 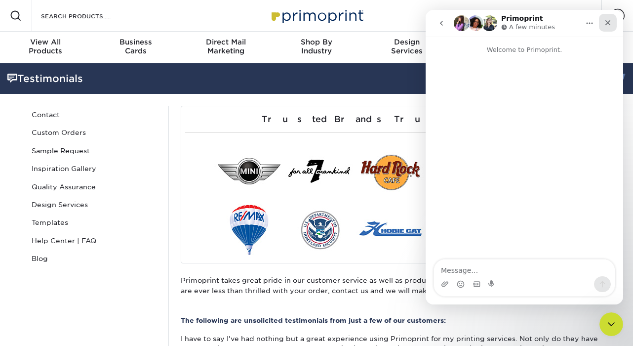 I want to click on h1: Primoprint, so click(x=96, y=8).